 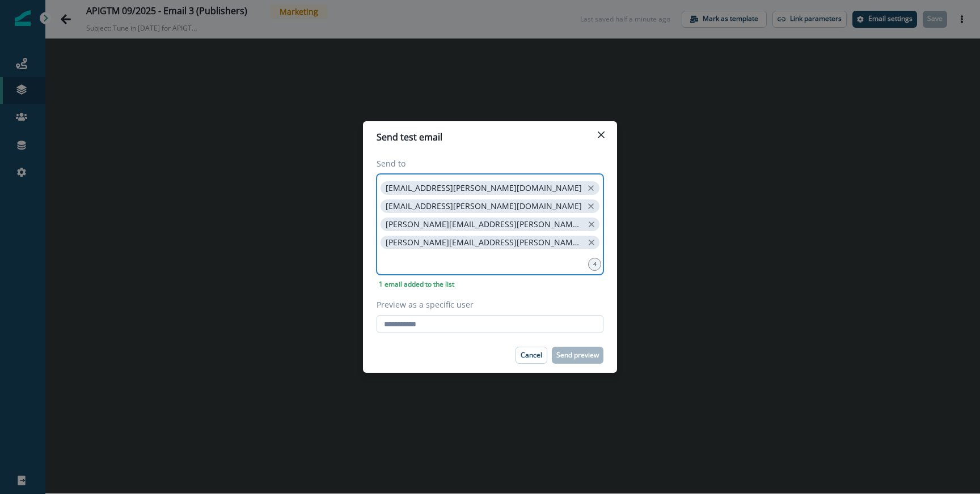 What do you see at coordinates (532, 355) in the screenshot?
I see `button: Cancel` at bounding box center [532, 355].